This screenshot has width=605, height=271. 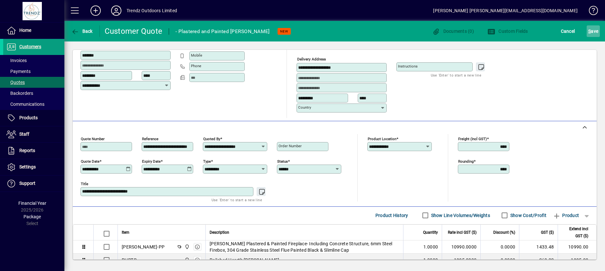 I want to click on span: Discount (%), so click(x=504, y=233).